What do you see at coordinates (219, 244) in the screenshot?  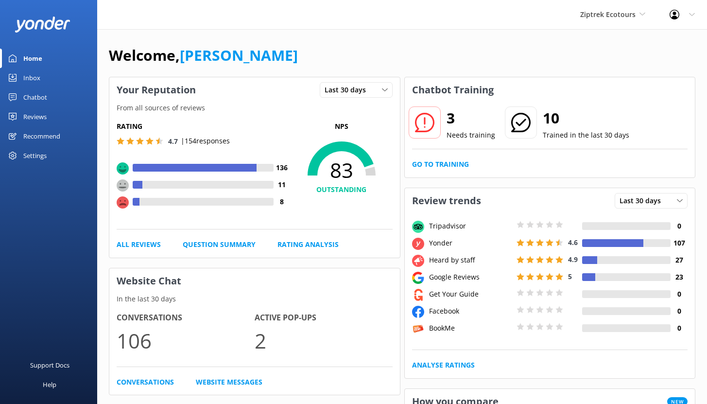 I see `a: Question Summary` at bounding box center [219, 244].